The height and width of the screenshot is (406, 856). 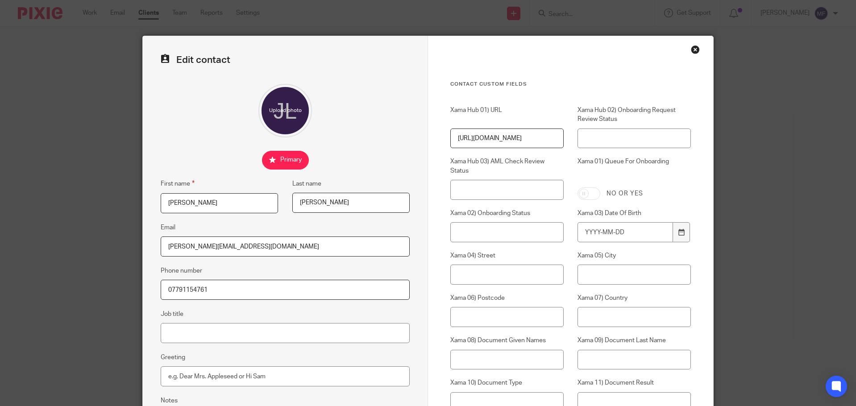 I want to click on label: Xama 09) Document Last Name, so click(x=634, y=341).